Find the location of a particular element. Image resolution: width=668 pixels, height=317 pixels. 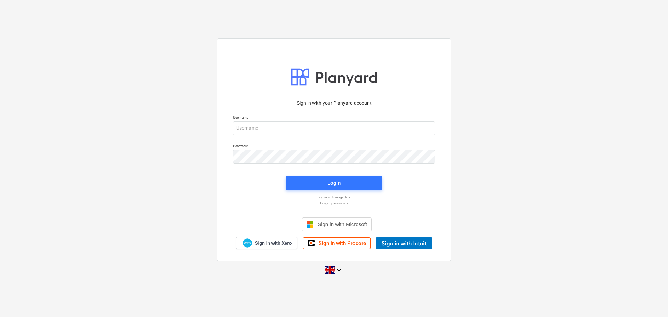

p: Username is located at coordinates (334, 118).